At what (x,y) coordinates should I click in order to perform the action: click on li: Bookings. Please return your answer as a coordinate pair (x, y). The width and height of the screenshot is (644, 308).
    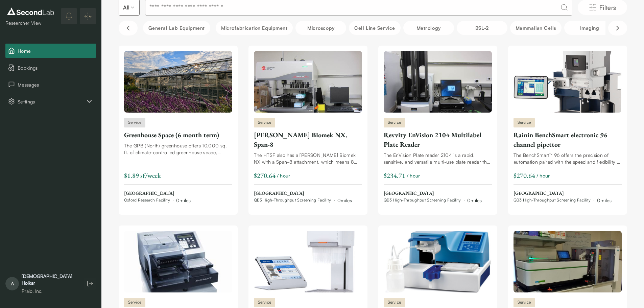
    Looking at the image, I should click on (50, 68).